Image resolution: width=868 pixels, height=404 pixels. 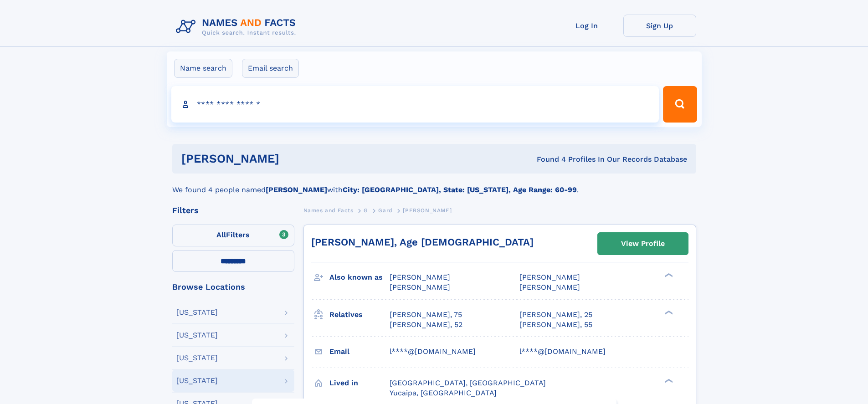 I want to click on a: View Profile, so click(x=643, y=244).